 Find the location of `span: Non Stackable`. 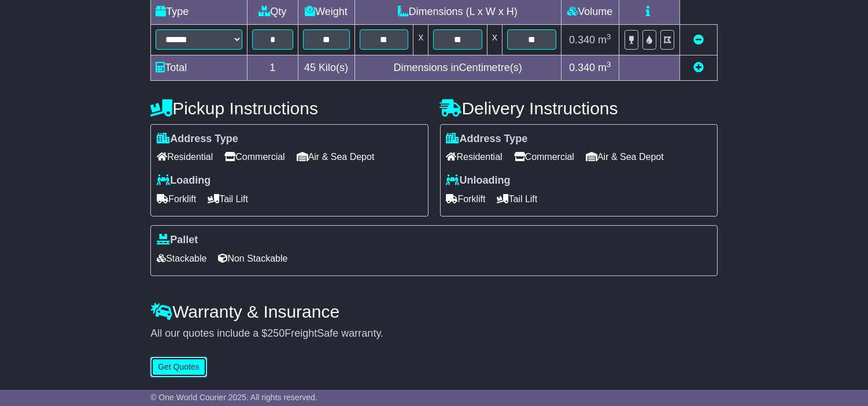

span: Non Stackable is located at coordinates (252, 258).